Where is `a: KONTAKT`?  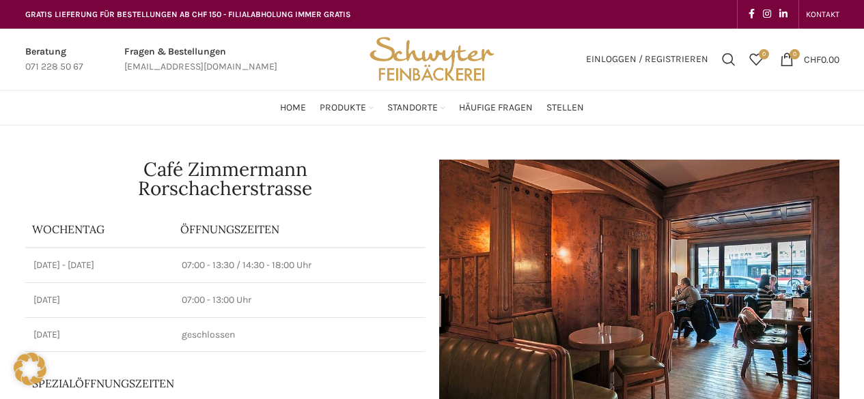 a: KONTAKT is located at coordinates (822, 14).